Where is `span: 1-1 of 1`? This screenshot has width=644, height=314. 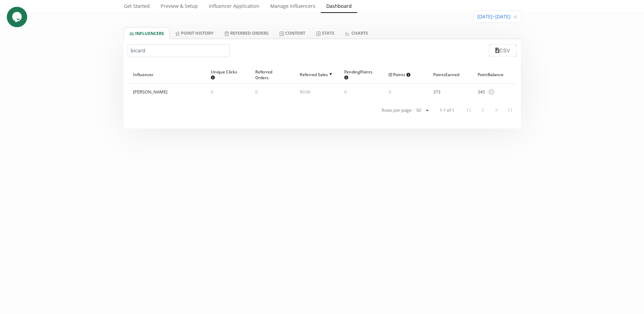 span: 1-1 of 1 is located at coordinates (447, 110).